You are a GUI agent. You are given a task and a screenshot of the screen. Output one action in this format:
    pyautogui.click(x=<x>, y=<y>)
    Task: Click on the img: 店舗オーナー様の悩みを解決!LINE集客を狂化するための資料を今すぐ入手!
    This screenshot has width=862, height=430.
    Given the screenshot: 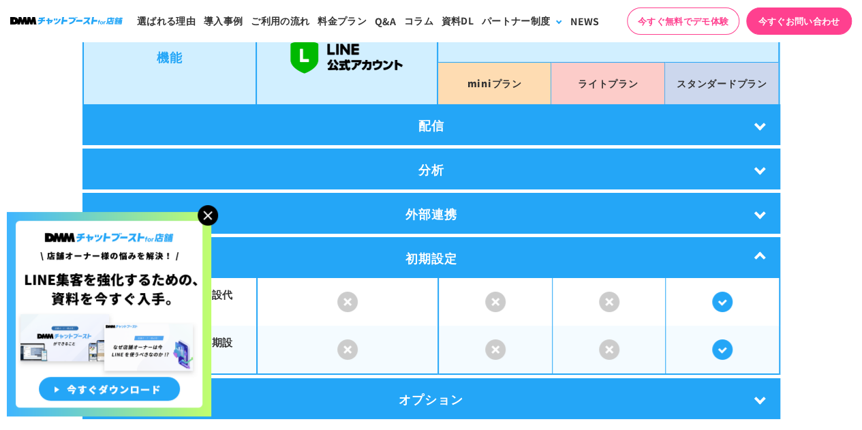 What is the action you would take?
    pyautogui.click(x=109, y=314)
    